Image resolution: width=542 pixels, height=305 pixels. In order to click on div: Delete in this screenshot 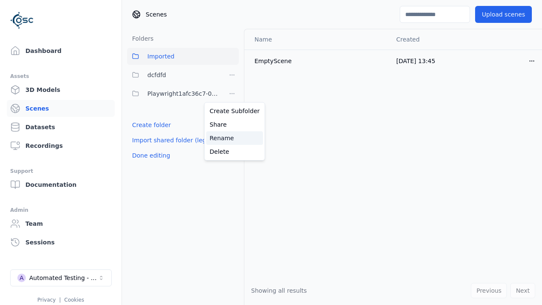, I will do `click(235, 152)`.